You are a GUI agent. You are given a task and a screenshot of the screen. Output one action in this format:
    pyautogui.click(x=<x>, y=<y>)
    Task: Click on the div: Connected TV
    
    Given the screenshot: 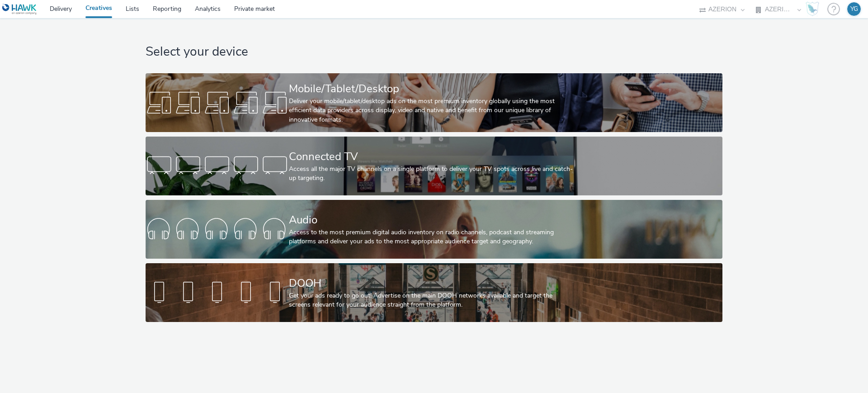 What is the action you would take?
    pyautogui.click(x=432, y=157)
    